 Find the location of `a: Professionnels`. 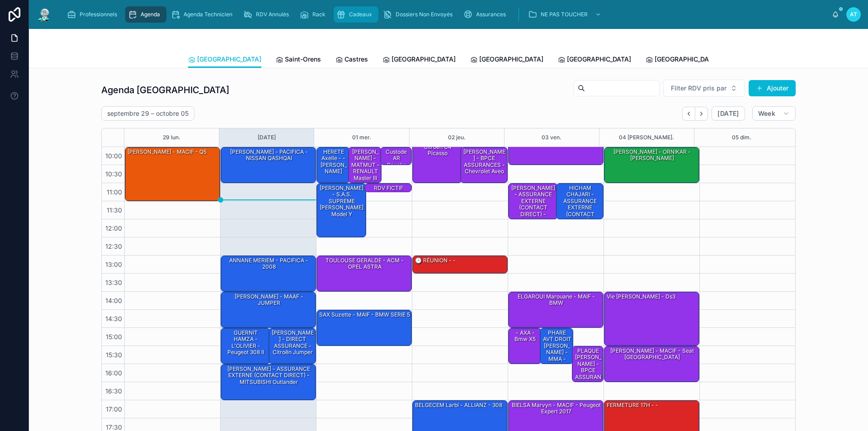

a: Professionnels is located at coordinates (94, 14).